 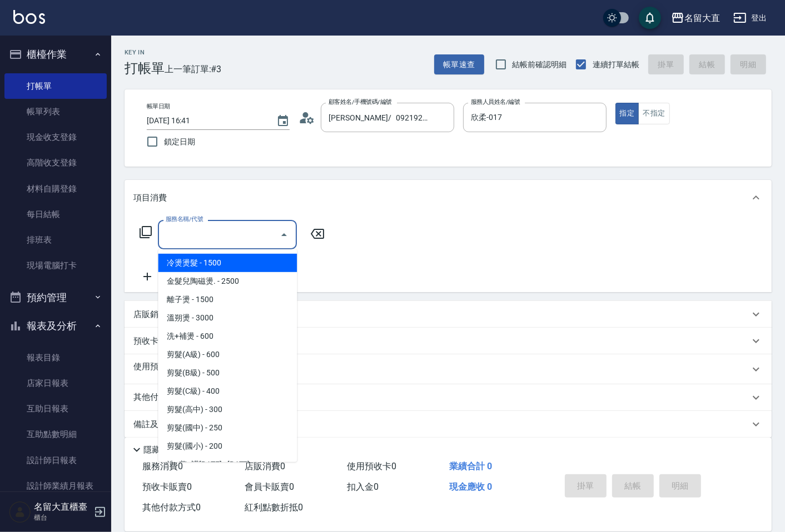 I want to click on a: 店家日報表, so click(x=55, y=383).